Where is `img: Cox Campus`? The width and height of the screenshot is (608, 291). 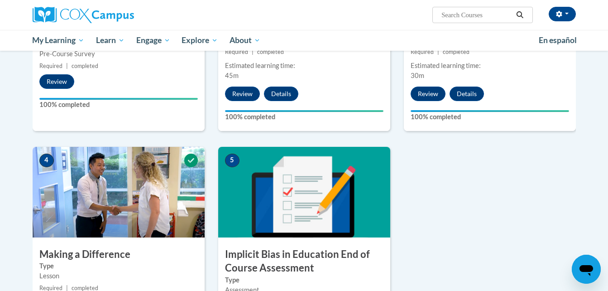
img: Cox Campus is located at coordinates (83, 15).